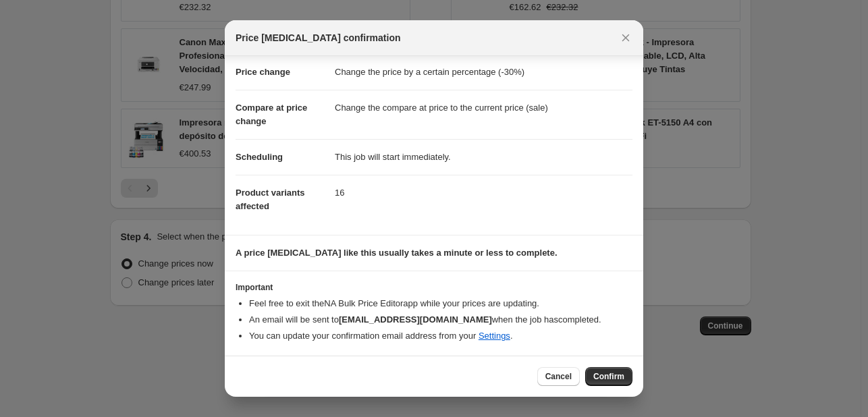 This screenshot has width=868, height=417. What do you see at coordinates (270, 199) in the screenshot?
I see `span: Product variants affected` at bounding box center [270, 199].